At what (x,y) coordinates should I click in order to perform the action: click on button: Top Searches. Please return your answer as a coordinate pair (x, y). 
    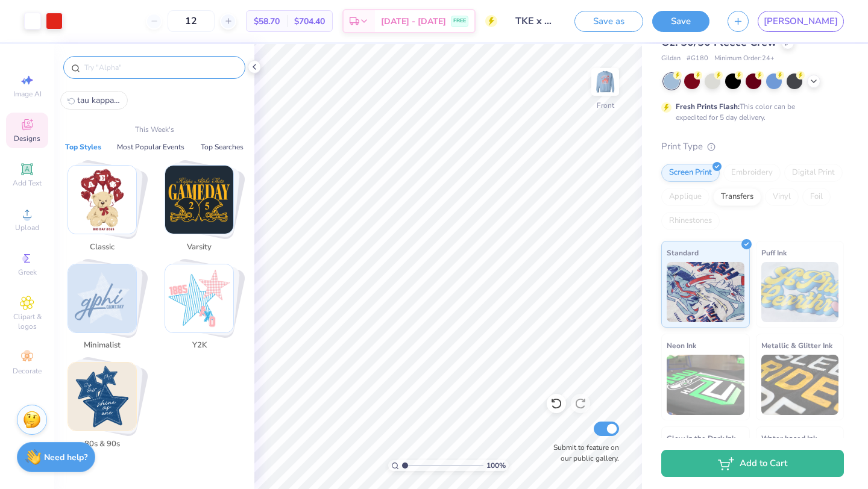
    Looking at the image, I should click on (222, 147).